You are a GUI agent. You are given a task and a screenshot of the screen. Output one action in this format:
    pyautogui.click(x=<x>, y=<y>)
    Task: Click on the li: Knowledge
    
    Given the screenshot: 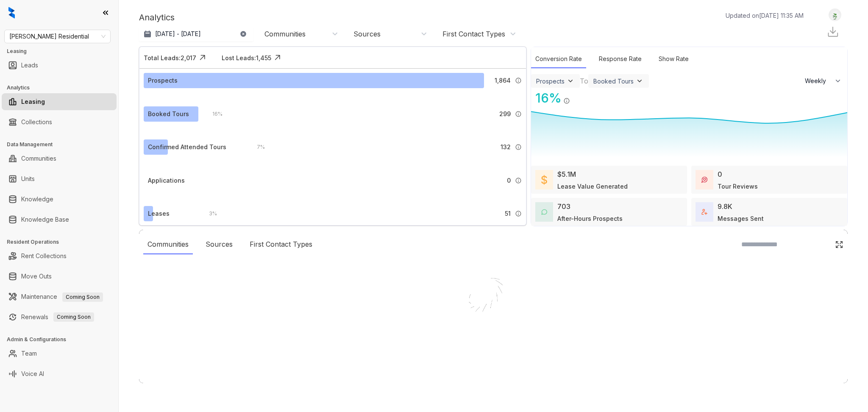 What is the action you would take?
    pyautogui.click(x=59, y=199)
    